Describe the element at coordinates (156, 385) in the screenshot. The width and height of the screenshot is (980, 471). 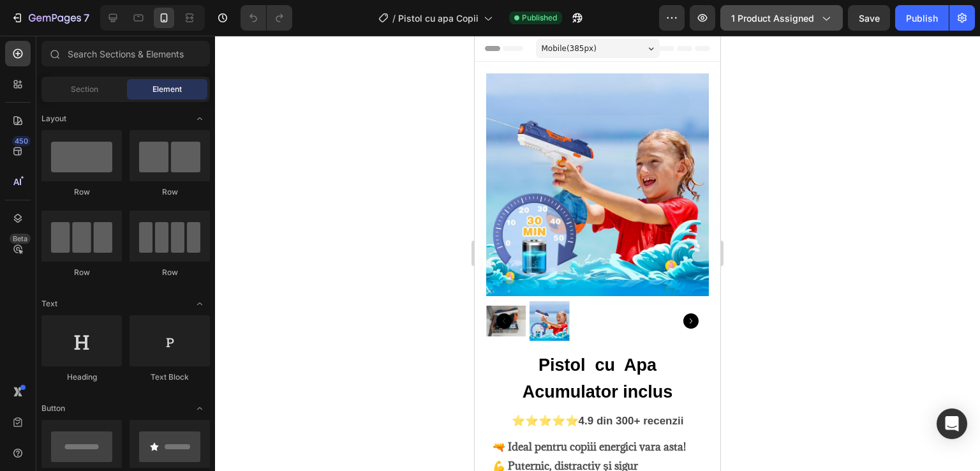
I see `strong: 4.9 din 300+ recenzii` at that location.